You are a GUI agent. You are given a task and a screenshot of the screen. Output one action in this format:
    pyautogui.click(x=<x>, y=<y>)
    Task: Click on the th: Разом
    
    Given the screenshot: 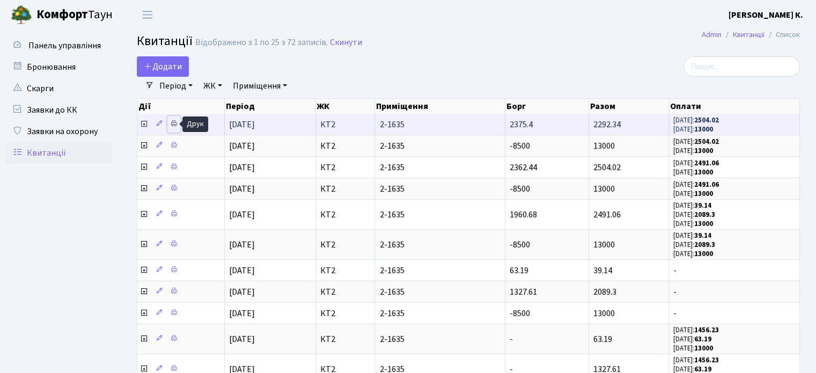 What is the action you would take?
    pyautogui.click(x=629, y=106)
    